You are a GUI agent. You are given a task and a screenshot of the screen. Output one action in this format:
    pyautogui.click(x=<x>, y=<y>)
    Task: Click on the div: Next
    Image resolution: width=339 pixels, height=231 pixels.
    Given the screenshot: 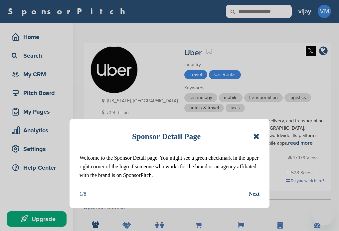 What is the action you would take?
    pyautogui.click(x=254, y=194)
    